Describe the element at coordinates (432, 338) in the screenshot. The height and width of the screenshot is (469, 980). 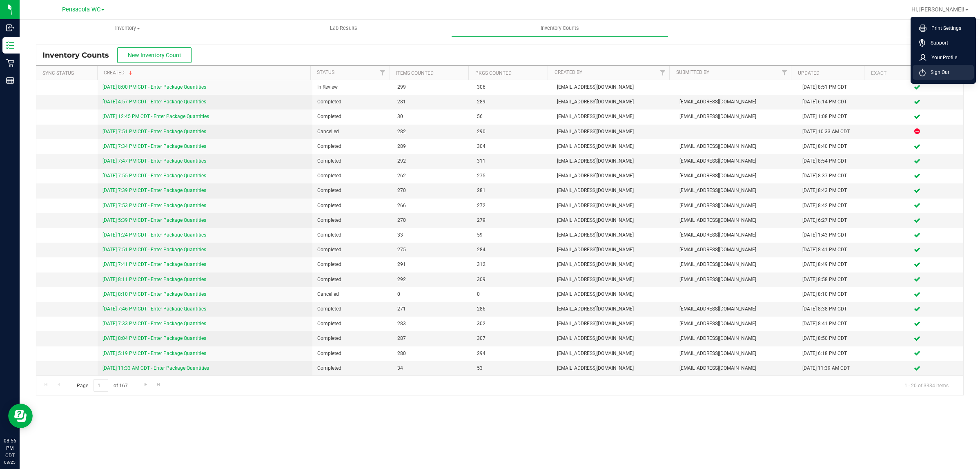
I see `span: 287` at that location.